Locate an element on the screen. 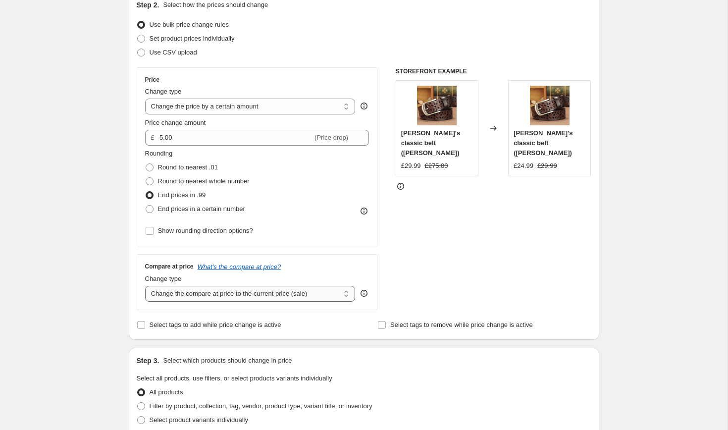  span: Filter by product, collection, tag, vendor, product type, variant title, or inventory is located at coordinates (261, 405).